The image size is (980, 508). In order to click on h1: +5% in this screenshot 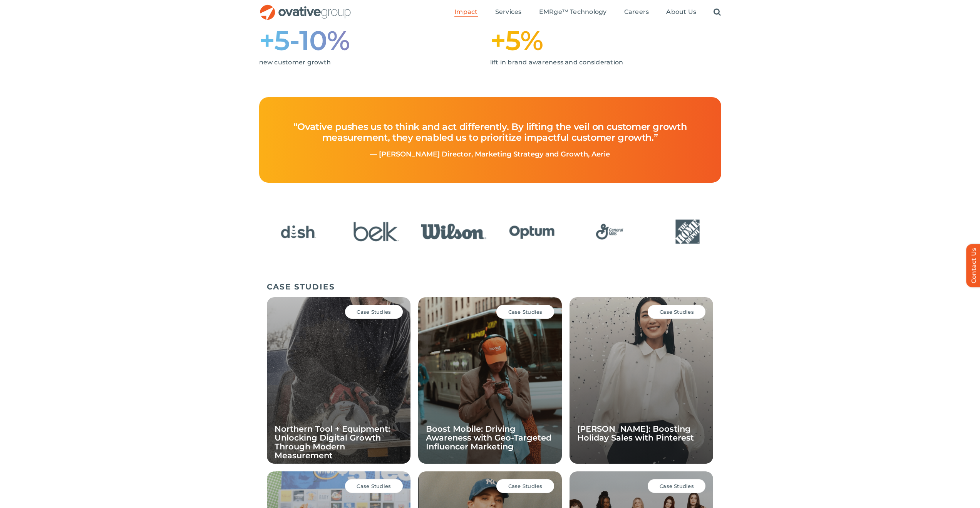, I will do `click(605, 41)`.